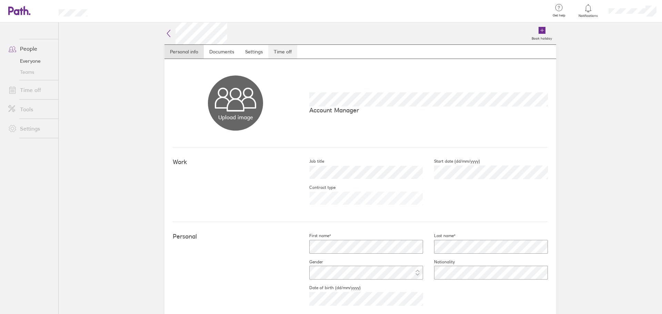 Image resolution: width=662 pixels, height=314 pixels. Describe the element at coordinates (30, 72) in the screenshot. I see `a: Teams` at that location.